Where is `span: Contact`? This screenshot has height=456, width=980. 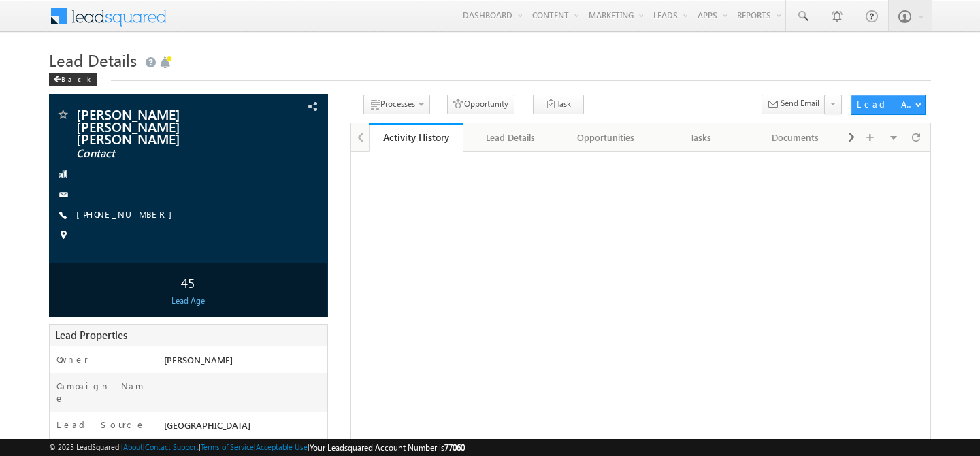
span: Contact is located at coordinates (162, 154).